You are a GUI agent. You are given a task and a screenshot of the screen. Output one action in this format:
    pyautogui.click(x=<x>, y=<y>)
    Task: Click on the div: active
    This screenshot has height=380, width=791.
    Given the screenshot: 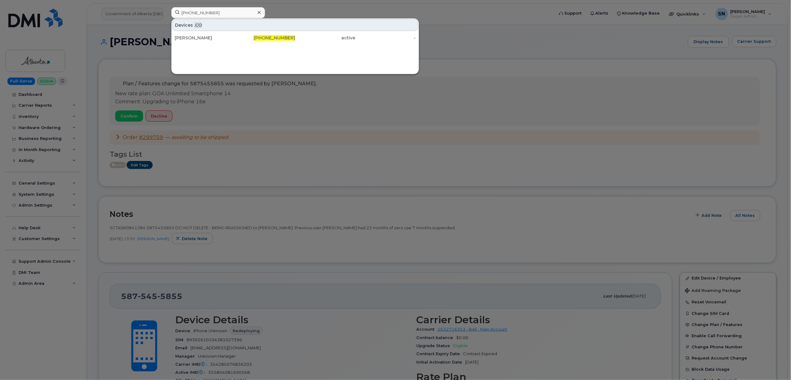 What is the action you would take?
    pyautogui.click(x=325, y=38)
    